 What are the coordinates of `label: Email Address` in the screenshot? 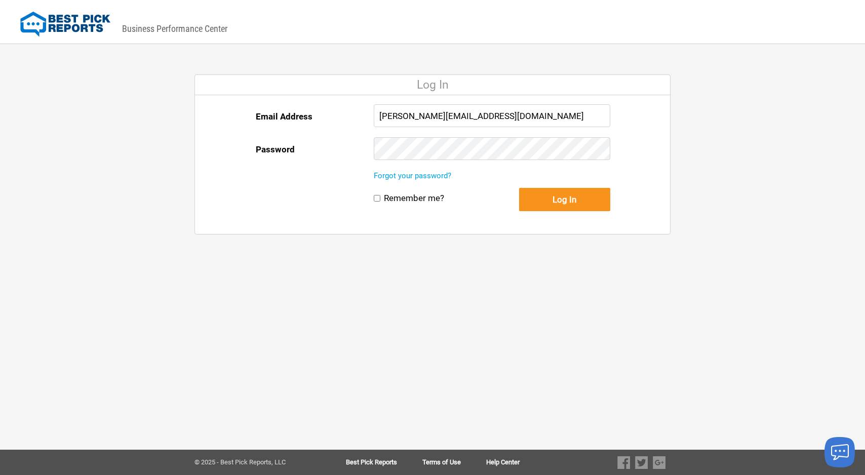 It's located at (284, 116).